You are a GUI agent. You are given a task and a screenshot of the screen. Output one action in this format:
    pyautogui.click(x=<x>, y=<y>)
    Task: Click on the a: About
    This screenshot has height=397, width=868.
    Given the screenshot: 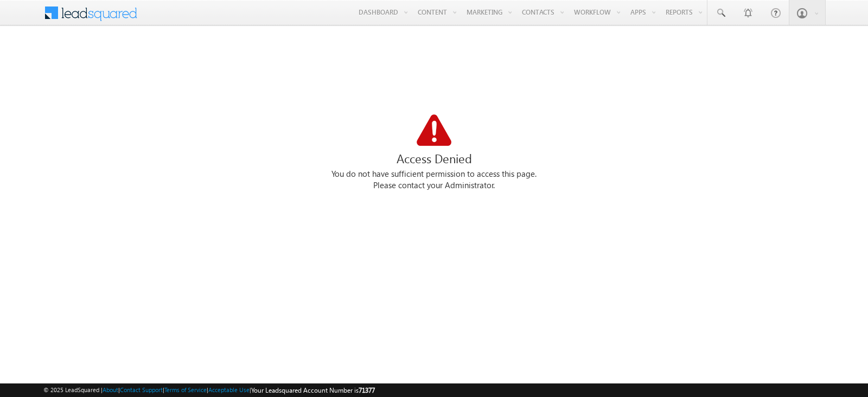 What is the action you would take?
    pyautogui.click(x=110, y=389)
    